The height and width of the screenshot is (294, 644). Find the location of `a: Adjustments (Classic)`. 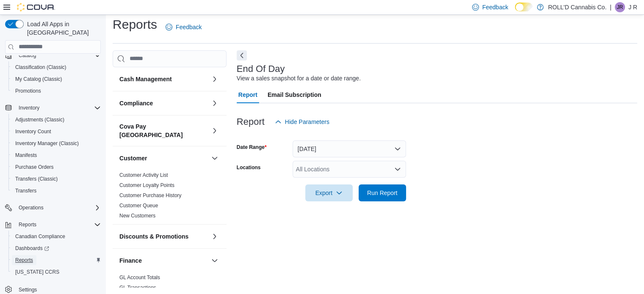

a: Adjustments (Classic) is located at coordinates (40, 120).